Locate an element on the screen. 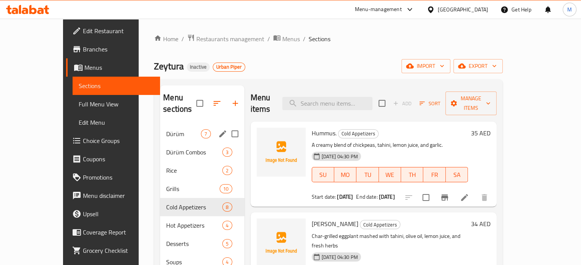 This screenshot has height=265, width=581. div: Inactive is located at coordinates (198, 67).